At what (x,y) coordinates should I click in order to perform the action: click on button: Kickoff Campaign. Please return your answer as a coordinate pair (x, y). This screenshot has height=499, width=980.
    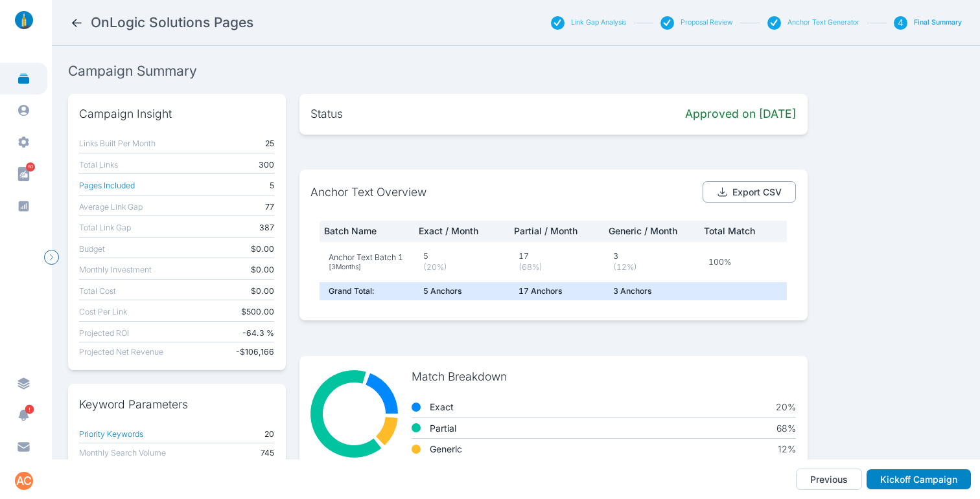
    Looking at the image, I should click on (919, 480).